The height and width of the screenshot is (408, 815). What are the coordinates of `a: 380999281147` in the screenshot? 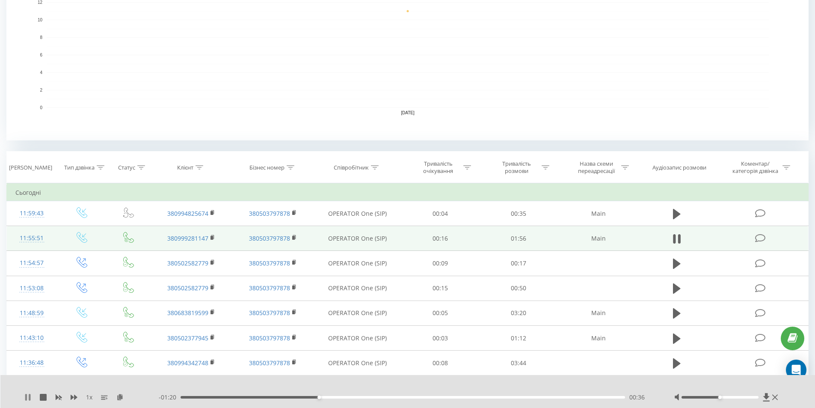 It's located at (188, 238).